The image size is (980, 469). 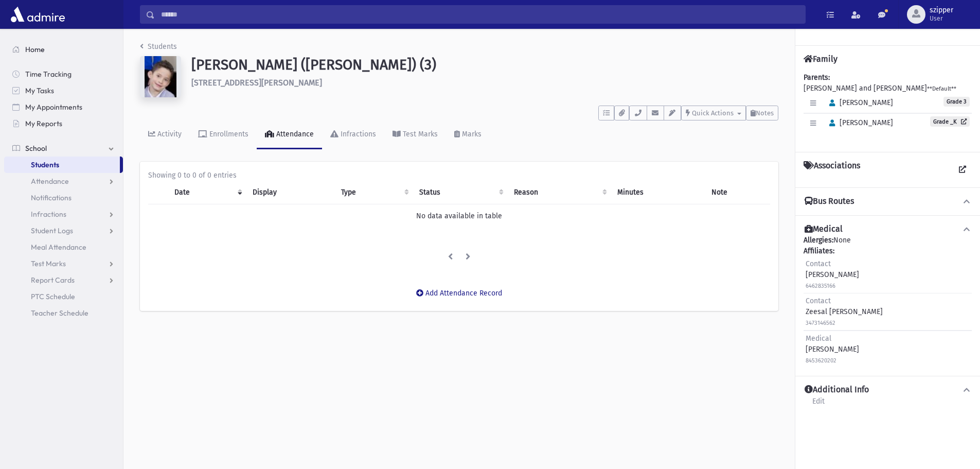 What do you see at coordinates (818, 339) in the screenshot?
I see `span: Medical` at bounding box center [818, 339].